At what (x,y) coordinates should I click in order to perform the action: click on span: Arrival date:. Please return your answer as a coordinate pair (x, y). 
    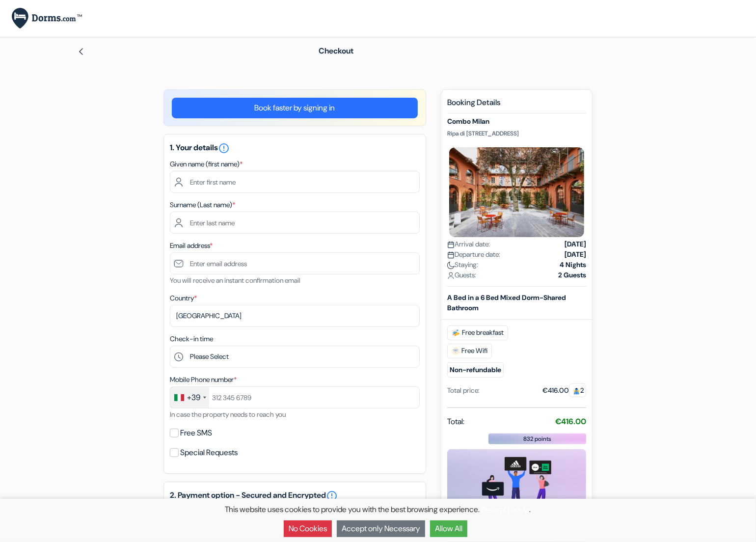
    Looking at the image, I should click on (469, 244).